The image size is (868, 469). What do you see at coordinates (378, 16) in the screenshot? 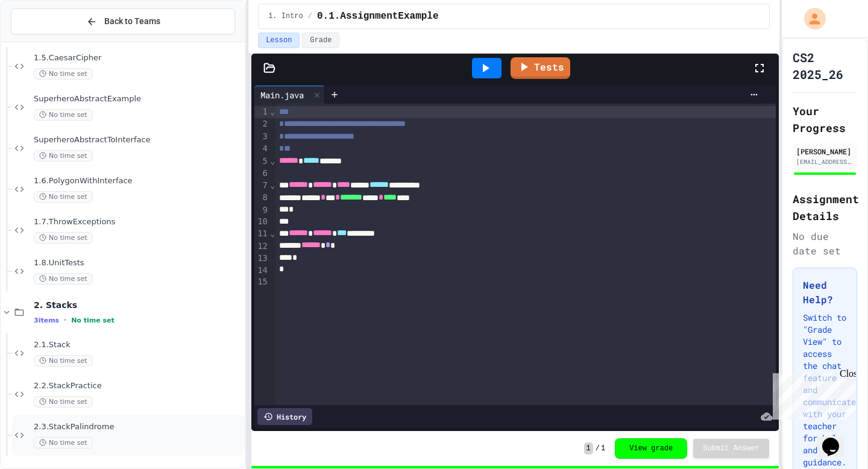
I see `span: 0.1.AssignmentExample` at bounding box center [378, 16].